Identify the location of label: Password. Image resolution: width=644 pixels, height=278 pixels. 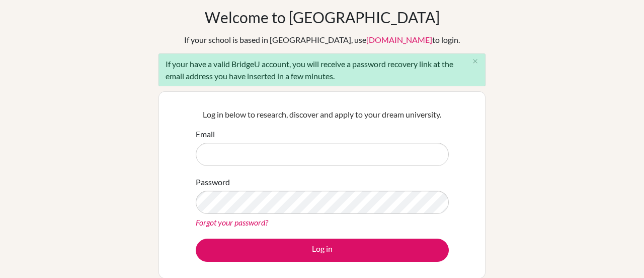
(213, 182).